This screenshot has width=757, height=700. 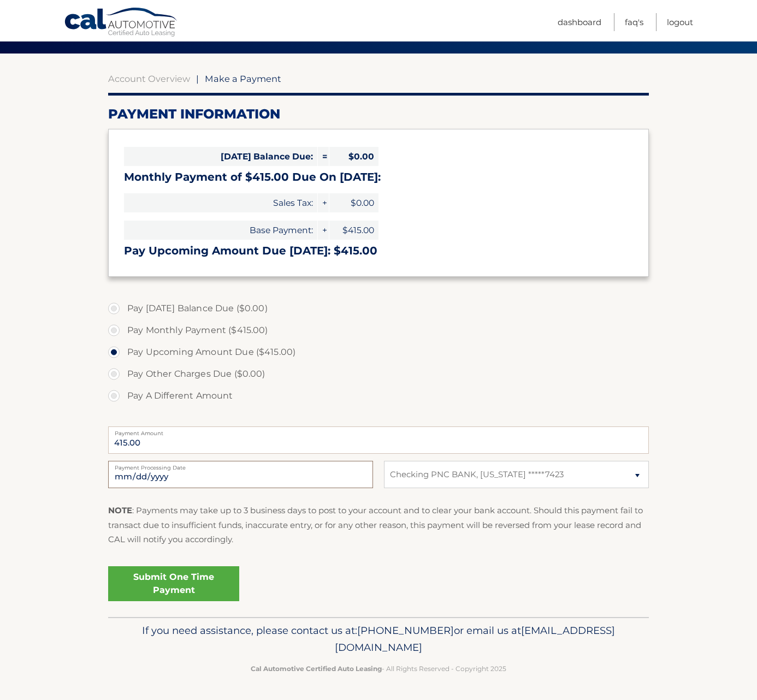 I want to click on label: Pay Monthly Payment ($415.00), so click(x=378, y=331).